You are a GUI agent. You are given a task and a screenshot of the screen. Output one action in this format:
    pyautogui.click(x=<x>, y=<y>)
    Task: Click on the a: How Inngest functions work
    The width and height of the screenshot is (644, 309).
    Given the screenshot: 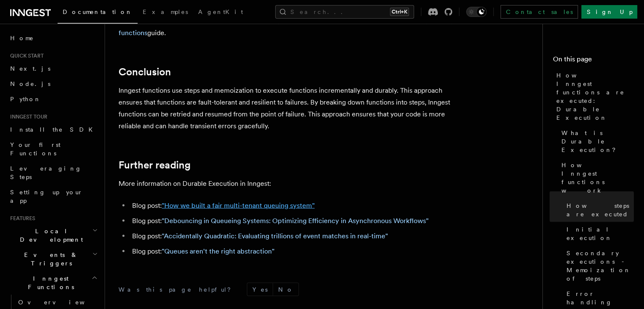 What is the action you would take?
    pyautogui.click(x=596, y=178)
    